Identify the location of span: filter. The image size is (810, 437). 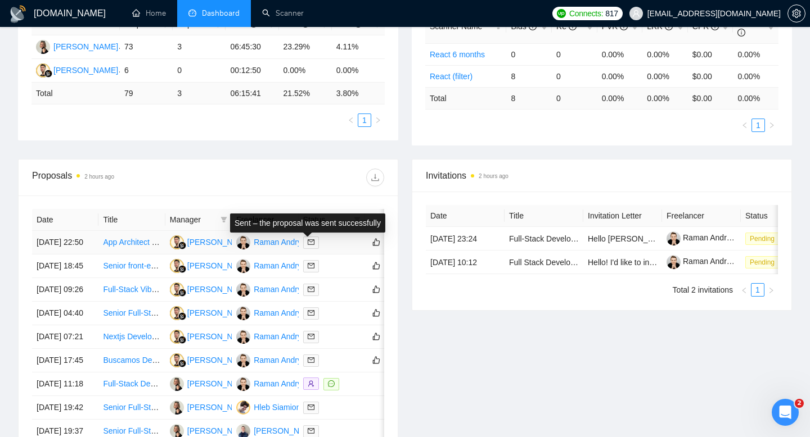
(224, 220).